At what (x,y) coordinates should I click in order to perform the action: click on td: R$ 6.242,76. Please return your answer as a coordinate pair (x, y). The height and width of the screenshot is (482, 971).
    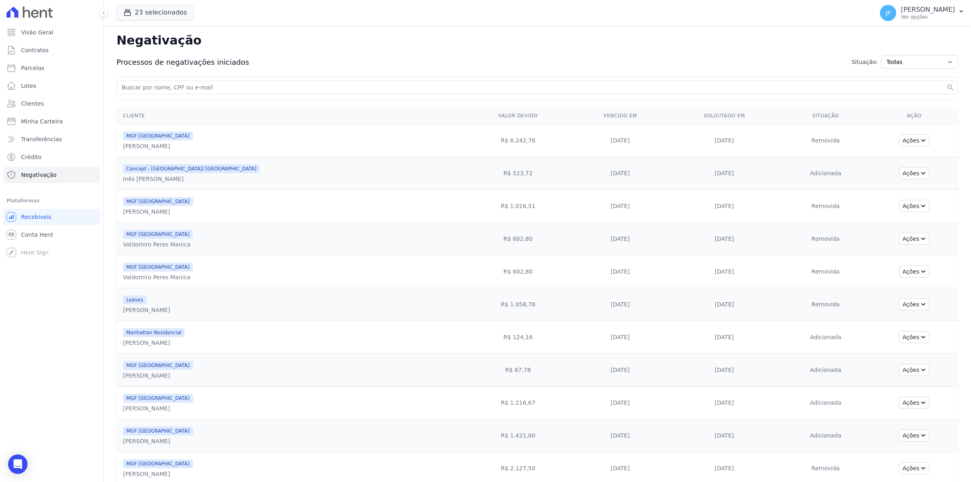
    Looking at the image, I should click on (518, 140).